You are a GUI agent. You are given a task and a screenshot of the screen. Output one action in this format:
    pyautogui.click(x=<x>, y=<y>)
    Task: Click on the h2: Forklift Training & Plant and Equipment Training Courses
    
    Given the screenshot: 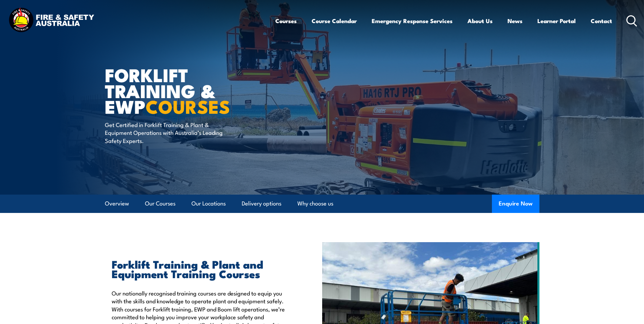 What is the action you would take?
    pyautogui.click(x=201, y=268)
    